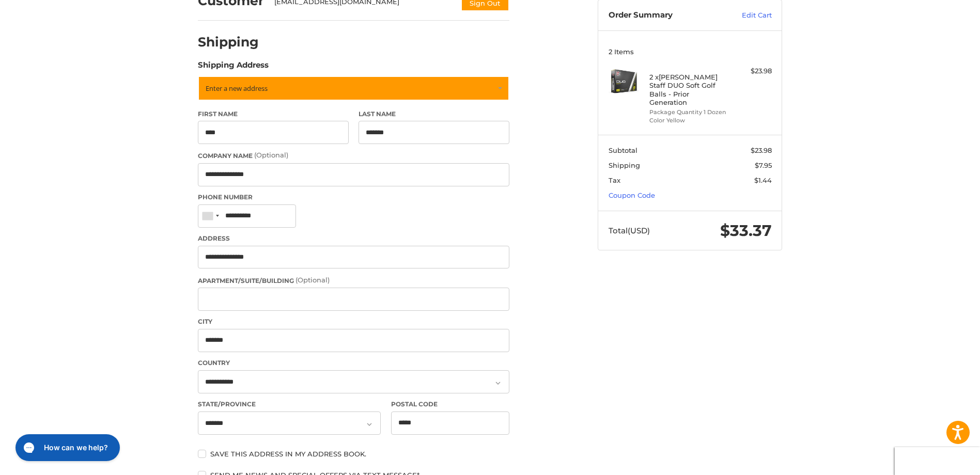  What do you see at coordinates (353, 156) in the screenshot?
I see `label: Company Name` at bounding box center [353, 156].